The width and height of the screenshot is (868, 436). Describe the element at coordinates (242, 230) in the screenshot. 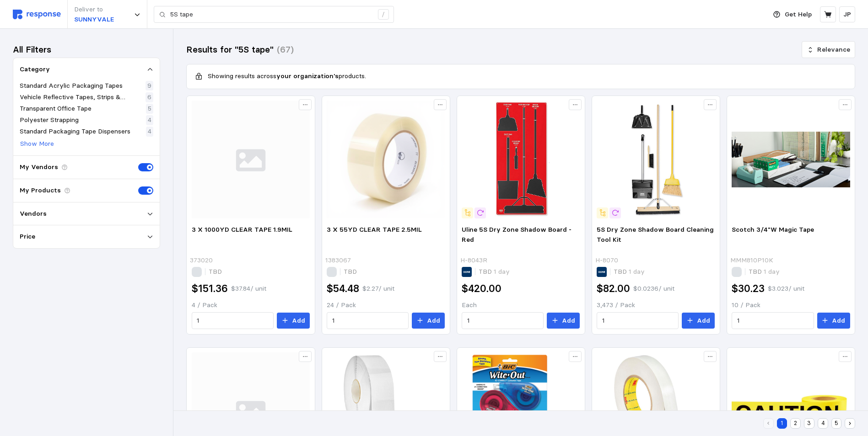

I see `span: 3 X 1000YD CLEAR TAPE 1.9MIL` at that location.